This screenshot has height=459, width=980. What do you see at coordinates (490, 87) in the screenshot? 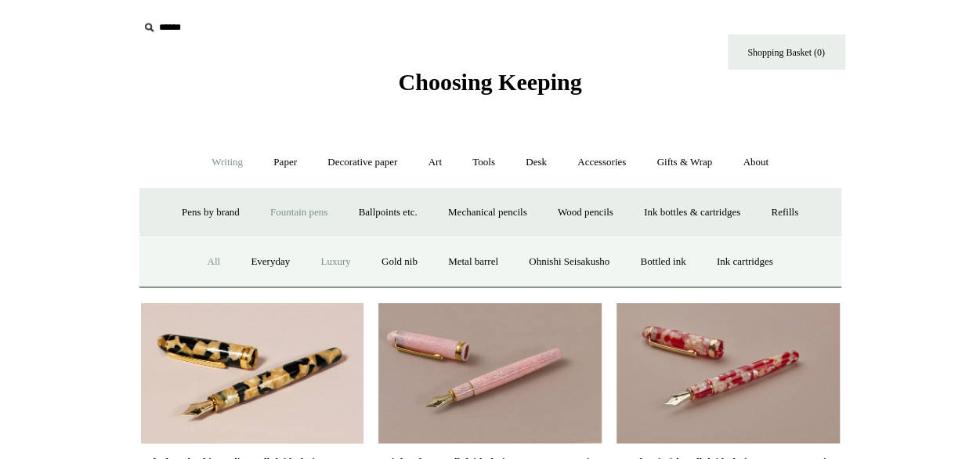
I see `a: Choosing Keeping` at bounding box center [490, 87].